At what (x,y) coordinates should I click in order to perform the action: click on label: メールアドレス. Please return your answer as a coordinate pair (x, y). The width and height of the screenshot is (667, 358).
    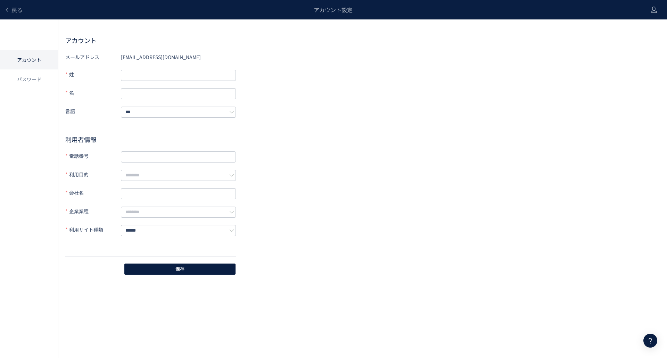
    Looking at the image, I should click on (93, 57).